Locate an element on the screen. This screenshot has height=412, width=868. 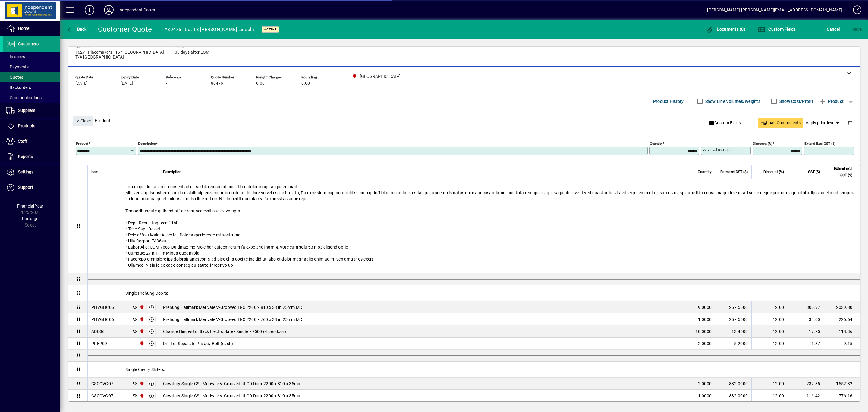
td: 34.00 is located at coordinates (806, 319).